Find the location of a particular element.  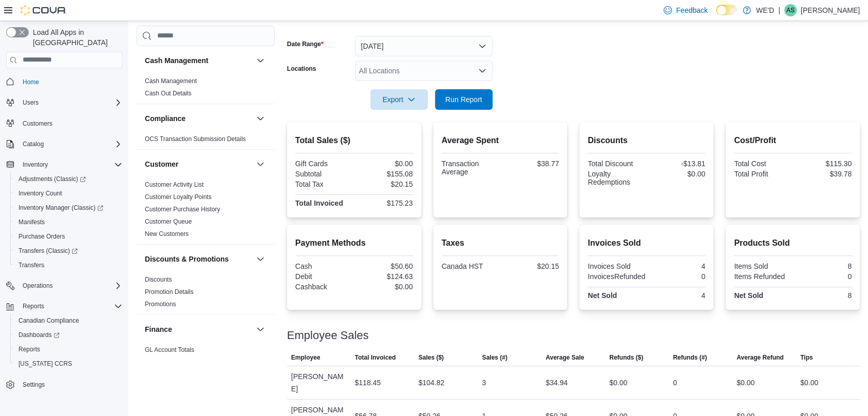

span: New Customers is located at coordinates (166, 234).